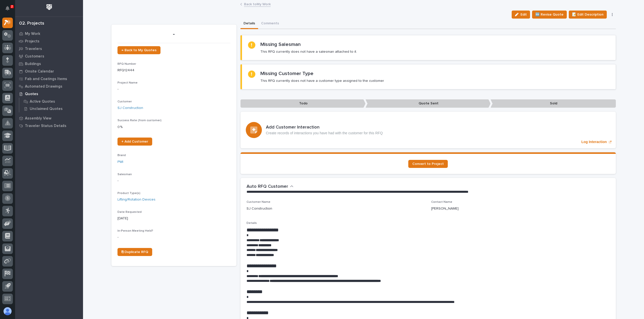 This screenshot has height=319, width=644. I want to click on button: users-avatar, so click(8, 311).